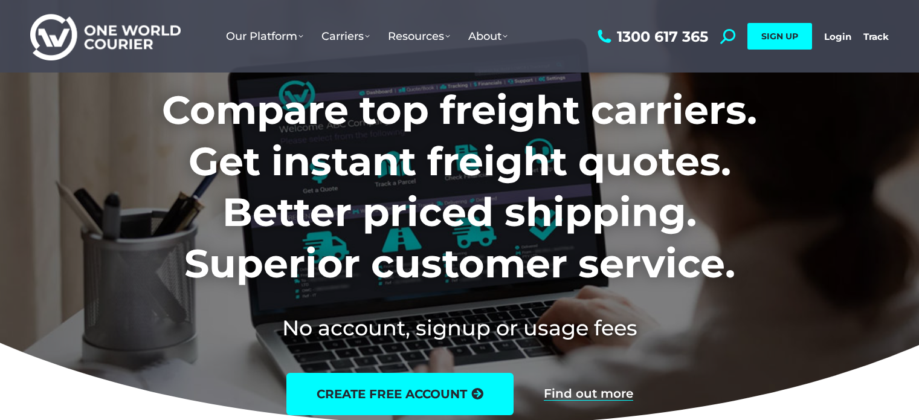  Describe the element at coordinates (265, 36) in the screenshot. I see `a: Our Platform` at that location.